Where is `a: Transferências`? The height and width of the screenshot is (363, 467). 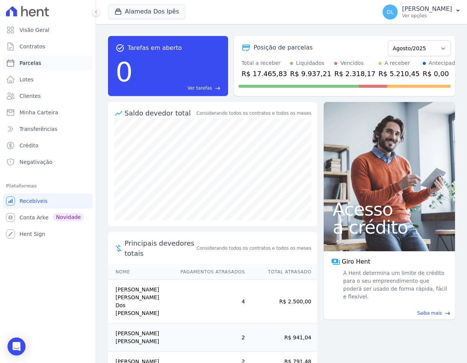 a: Transferências is located at coordinates (48, 129).